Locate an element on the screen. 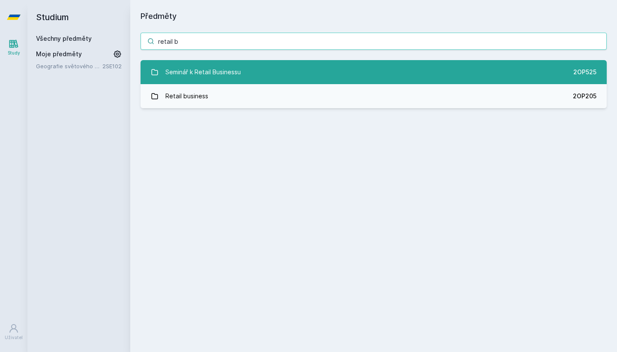 Image resolution: width=617 pixels, height=352 pixels. a: Retail business 2OP205 is located at coordinates (374, 96).